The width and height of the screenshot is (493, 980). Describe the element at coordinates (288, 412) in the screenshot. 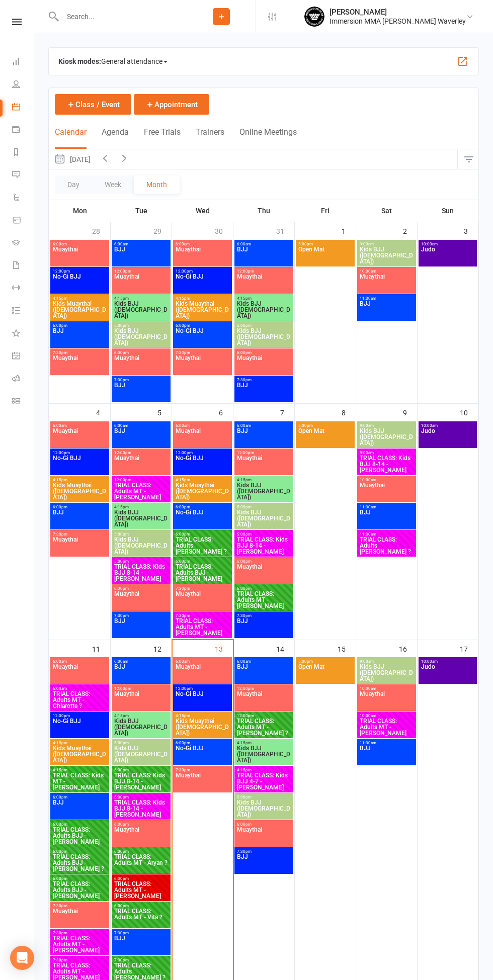

I see `div: 7` at that location.